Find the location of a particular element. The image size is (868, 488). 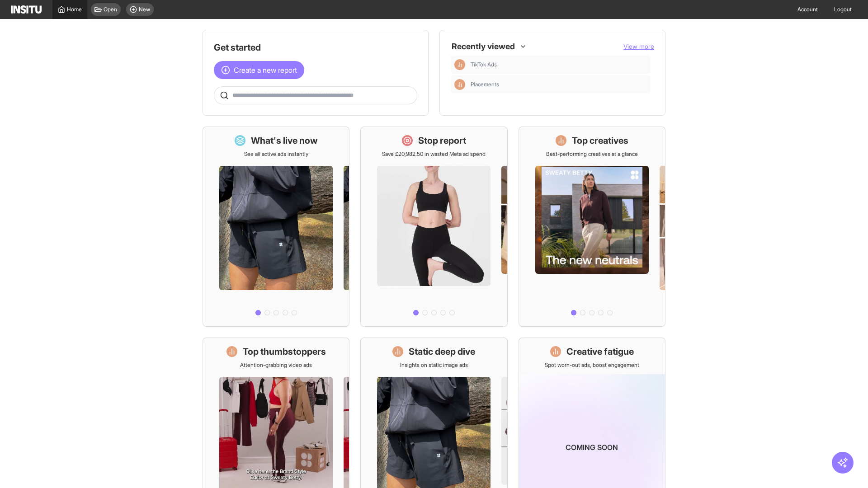

h1: Stop report is located at coordinates (443, 141).